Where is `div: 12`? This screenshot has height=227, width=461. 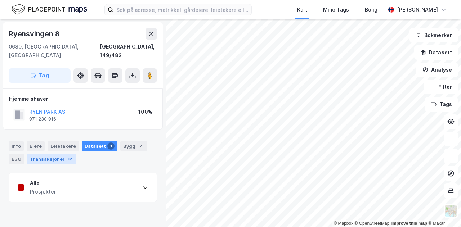
div: 12 is located at coordinates (70, 159).